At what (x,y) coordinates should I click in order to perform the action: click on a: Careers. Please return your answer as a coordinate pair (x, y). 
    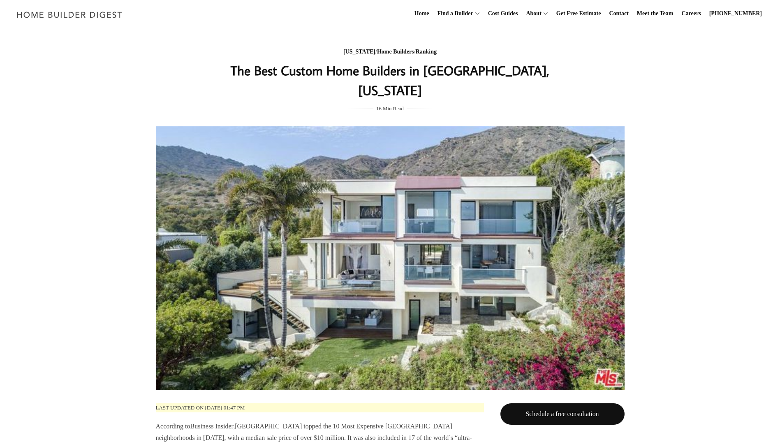
    Looking at the image, I should click on (691, 14).